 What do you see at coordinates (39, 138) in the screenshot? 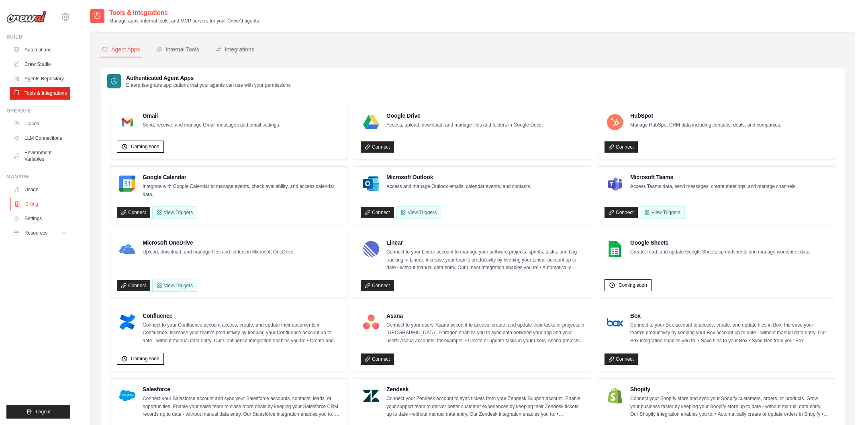
I see `a: LLM Connections` at bounding box center [39, 138].